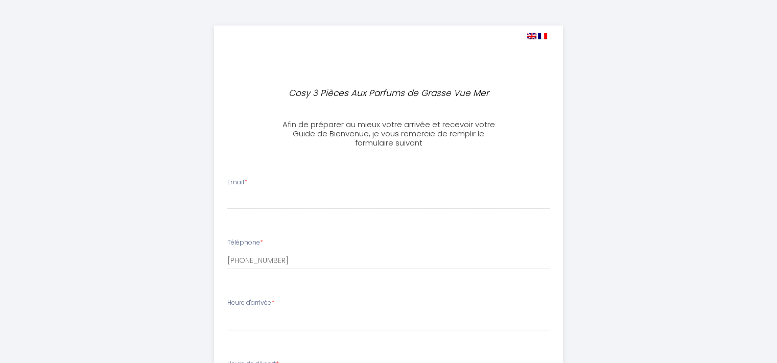 This screenshot has width=777, height=363. I want to click on h3: Afin de préparer au mieux votre arrivée et recevoir votre Guide de Bienvenue, je vous remercie de..., so click(388, 134).